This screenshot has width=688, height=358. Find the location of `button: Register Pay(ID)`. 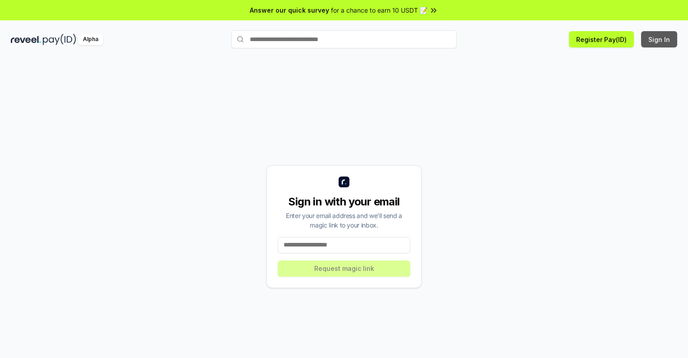

button: Register Pay(ID) is located at coordinates (602, 39).